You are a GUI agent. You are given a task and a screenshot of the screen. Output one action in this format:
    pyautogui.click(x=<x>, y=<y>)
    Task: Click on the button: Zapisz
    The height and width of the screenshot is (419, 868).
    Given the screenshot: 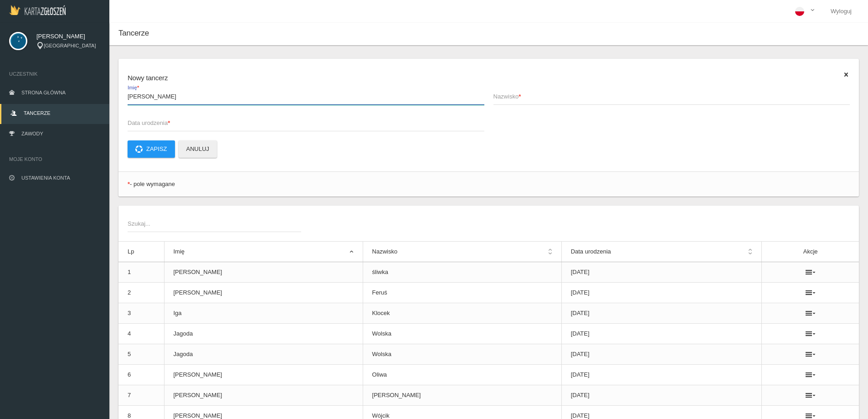 What is the action you would take?
    pyautogui.click(x=151, y=149)
    